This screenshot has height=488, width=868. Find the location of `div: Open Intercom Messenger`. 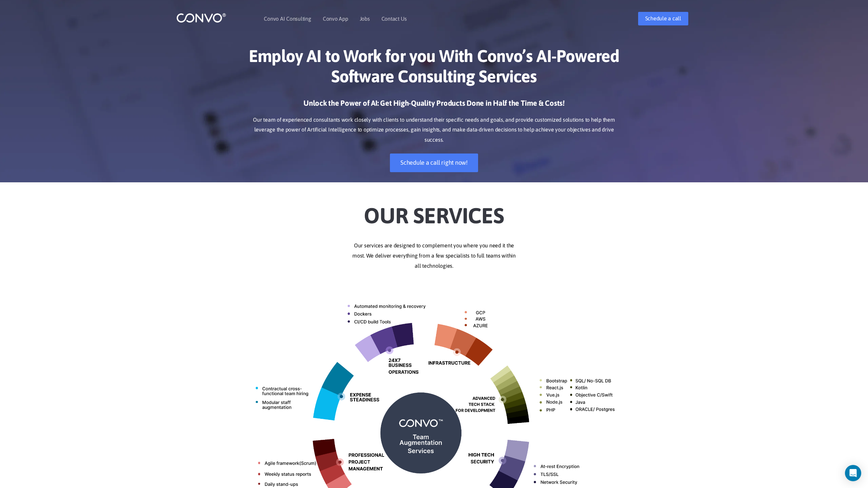

div: Open Intercom Messenger is located at coordinates (853, 473).